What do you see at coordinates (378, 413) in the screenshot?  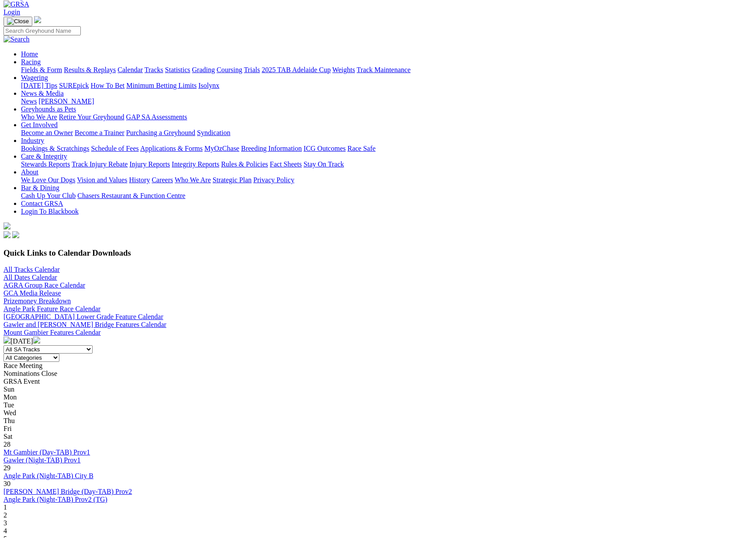 I see `div: Wed` at bounding box center [378, 413].